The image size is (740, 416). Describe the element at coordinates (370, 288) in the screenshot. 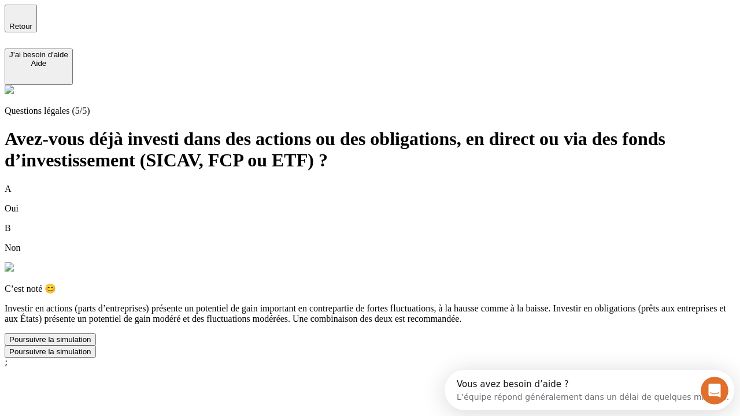

I see `p: C’est noté 😊` at that location.